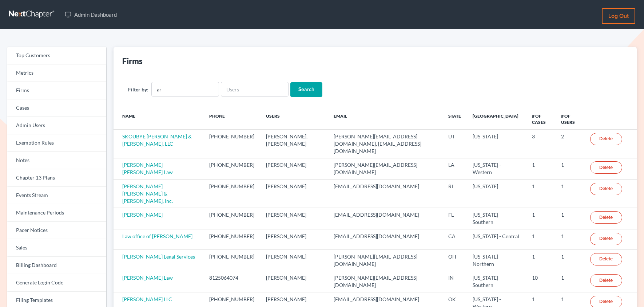 This screenshot has width=644, height=307. I want to click on th: Email, so click(385, 119).